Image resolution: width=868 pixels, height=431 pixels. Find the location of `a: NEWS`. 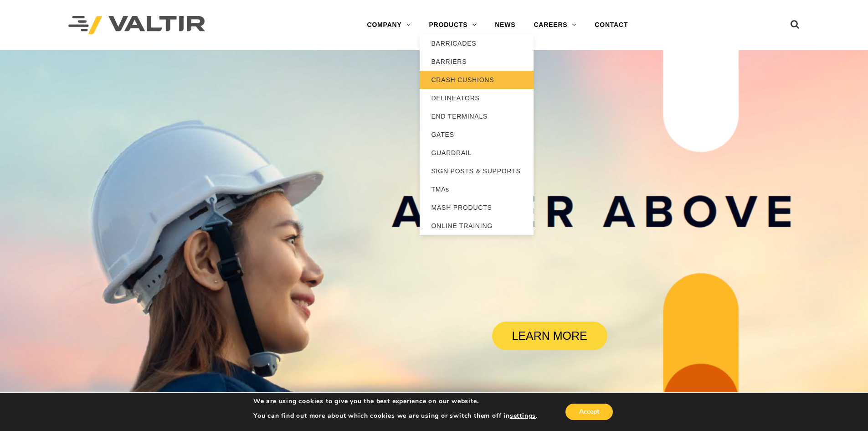

a: NEWS is located at coordinates (505, 25).